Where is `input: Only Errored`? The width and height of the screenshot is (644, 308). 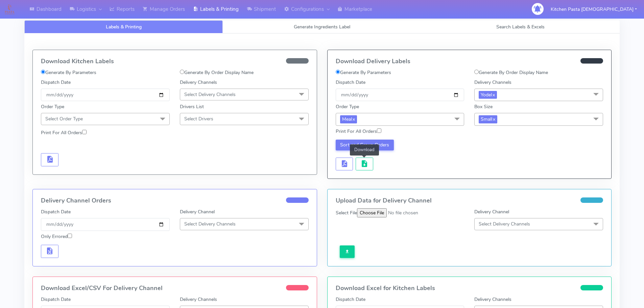
input: Only Errored is located at coordinates (69, 236).